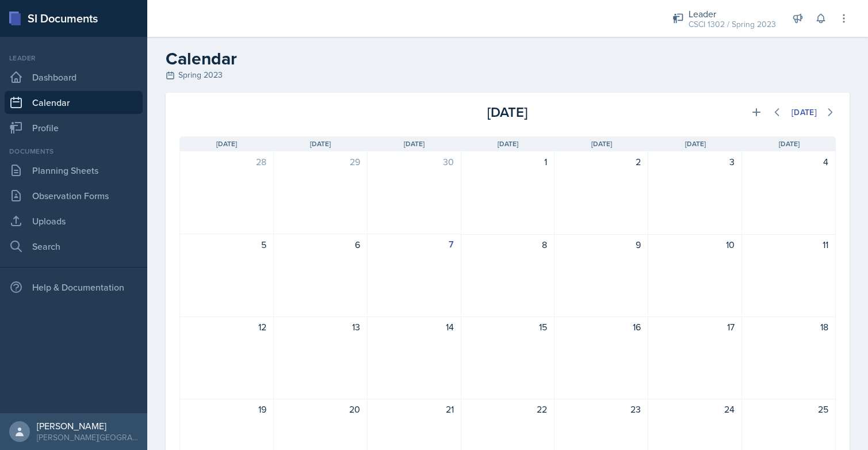 The image size is (868, 450). Describe the element at coordinates (789, 162) in the screenshot. I see `div: 4` at that location.